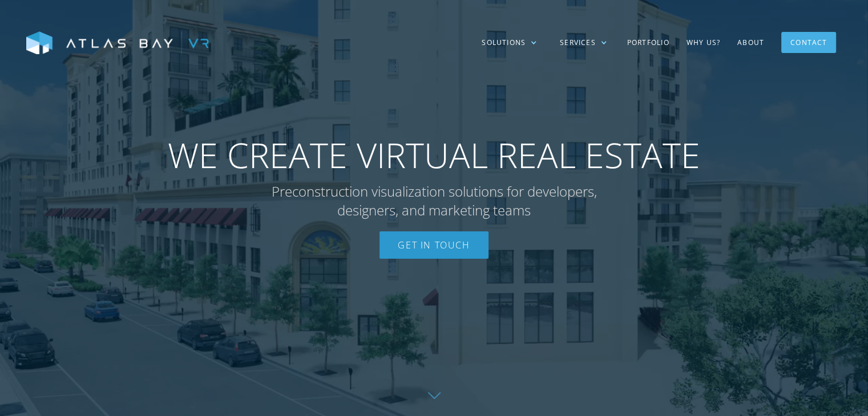 This screenshot has width=868, height=416. Describe the element at coordinates (434, 201) in the screenshot. I see `p: Preconstruction visualization solutions for developers, designers, and marketing teams` at that location.